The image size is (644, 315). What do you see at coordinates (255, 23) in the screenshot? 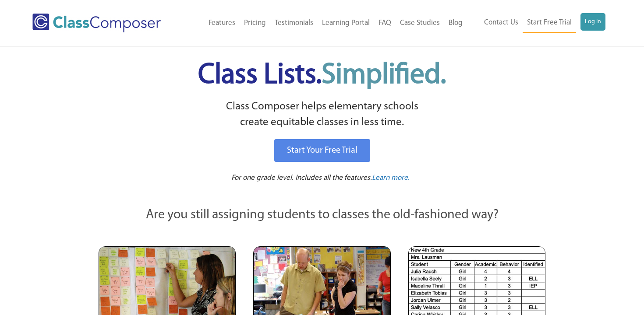
I see `a: Pricing` at bounding box center [255, 23].